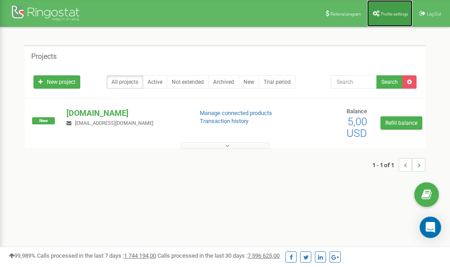 The image size is (450, 267). What do you see at coordinates (357, 111) in the screenshot?
I see `span: Balance` at bounding box center [357, 111].